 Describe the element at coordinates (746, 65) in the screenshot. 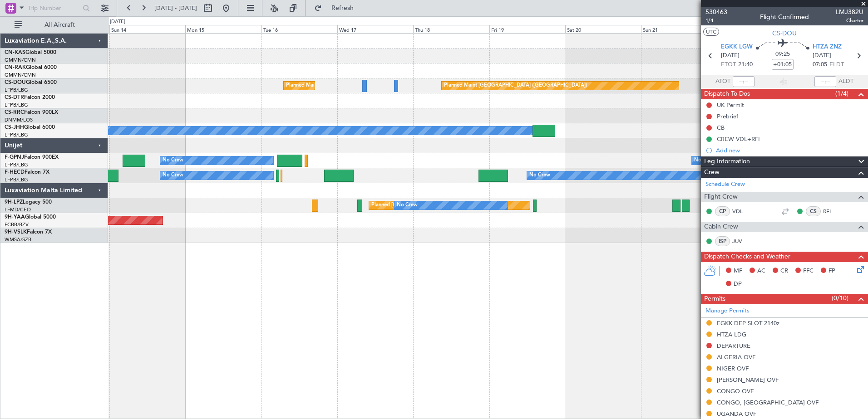

I see `span: 21:40` at that location.